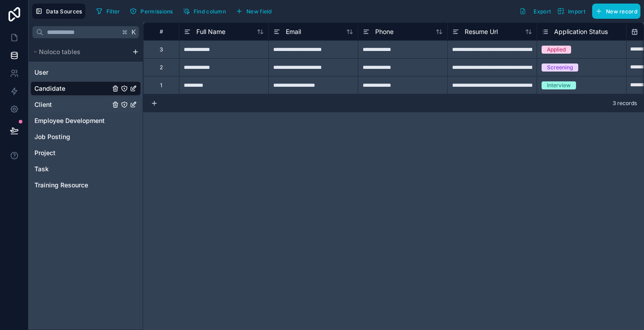 Image resolution: width=644 pixels, height=330 pixels. Describe the element at coordinates (210, 11) in the screenshot. I see `span: Find column` at that location.